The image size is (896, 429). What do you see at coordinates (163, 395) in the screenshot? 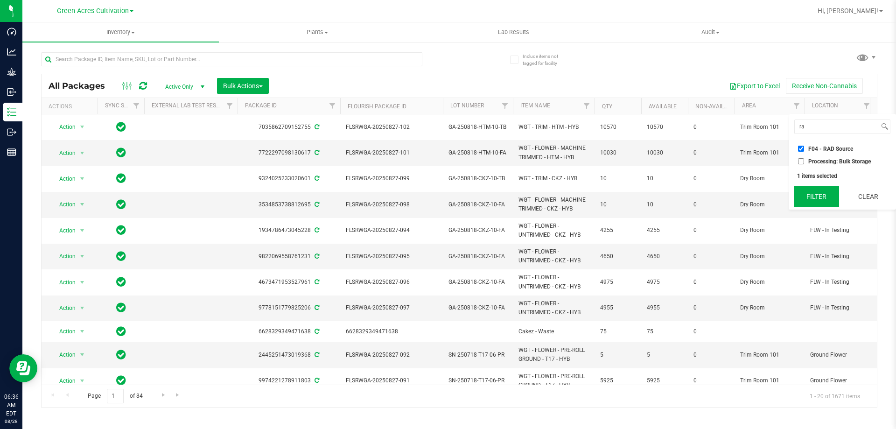
I see `a: Go to the next page` at bounding box center [163, 395].